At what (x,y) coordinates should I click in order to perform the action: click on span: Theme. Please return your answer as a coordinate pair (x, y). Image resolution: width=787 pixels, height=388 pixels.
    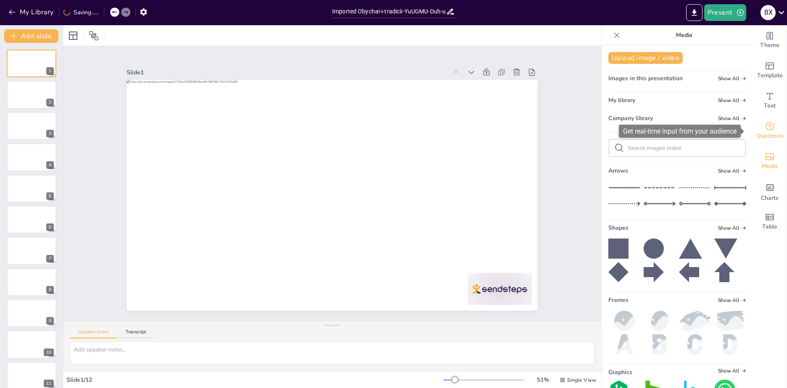
    Looking at the image, I should click on (769, 45).